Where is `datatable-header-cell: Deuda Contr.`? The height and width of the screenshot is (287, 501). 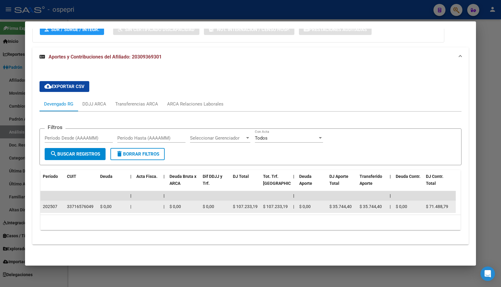 datatable-header-cell: Deuda Contr. is located at coordinates (408, 183).